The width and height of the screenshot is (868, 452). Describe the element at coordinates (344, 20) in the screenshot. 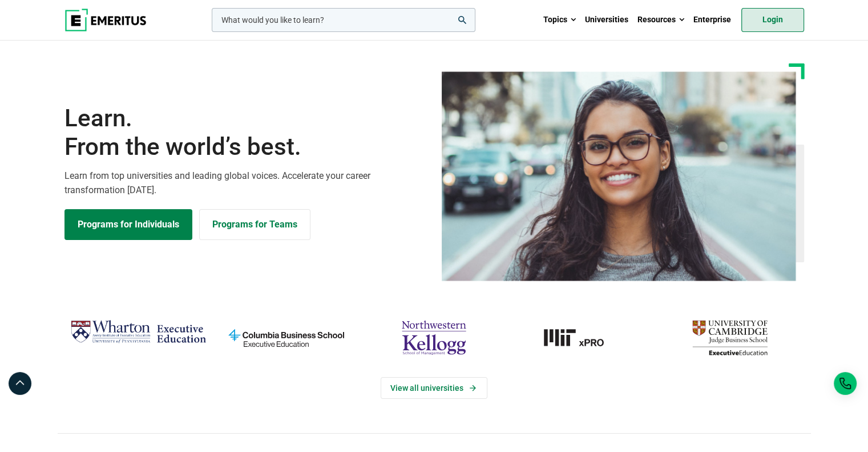

I see `input: woocommerce-product-search-field-0` at that location.